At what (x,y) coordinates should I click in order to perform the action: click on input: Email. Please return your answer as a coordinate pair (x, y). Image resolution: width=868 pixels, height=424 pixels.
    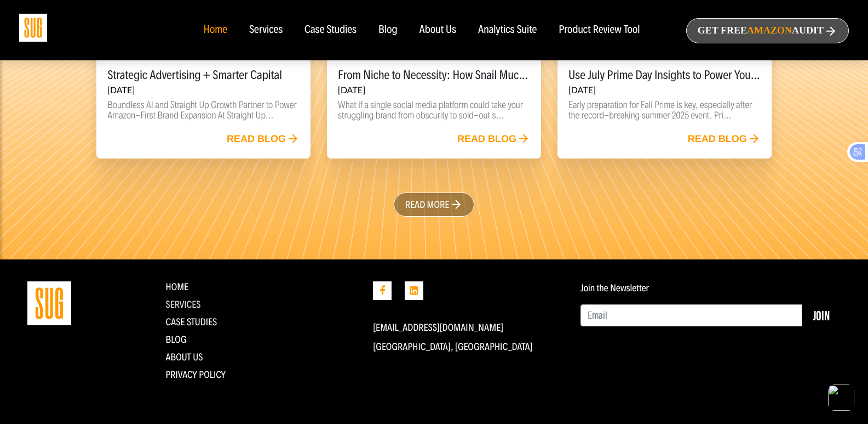
    Looking at the image, I should click on (691, 315).